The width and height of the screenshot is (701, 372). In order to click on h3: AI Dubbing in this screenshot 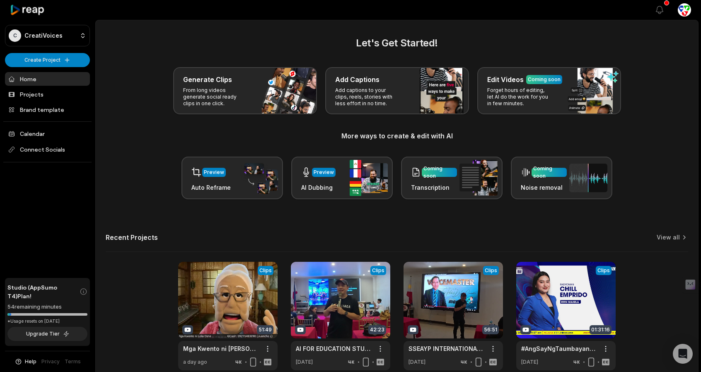, I will do `click(318, 187)`.